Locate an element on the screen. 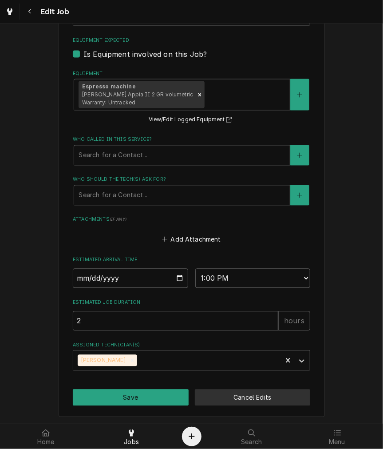 The height and width of the screenshot is (449, 383). div: Assigned Technician(s) is located at coordinates (192, 356).